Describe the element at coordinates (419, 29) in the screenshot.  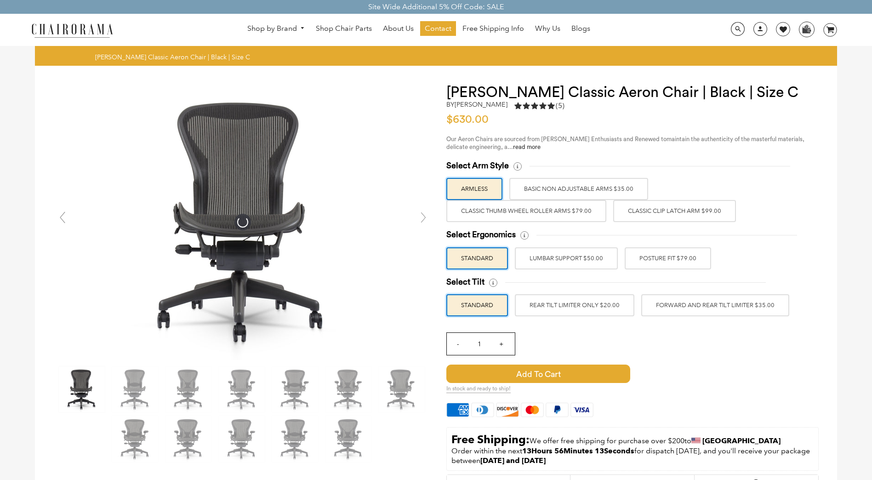
I see `nav: DesktopNavigation` at that location.